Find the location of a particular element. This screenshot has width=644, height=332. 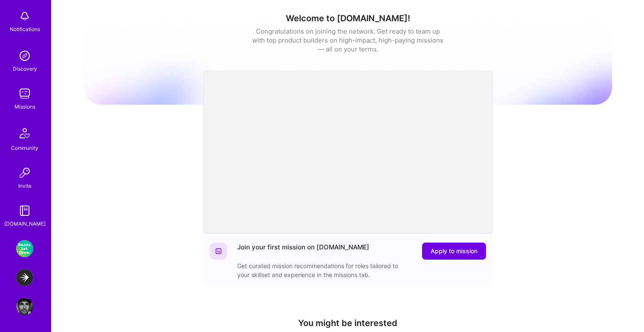

div: Invite is located at coordinates (25, 185).